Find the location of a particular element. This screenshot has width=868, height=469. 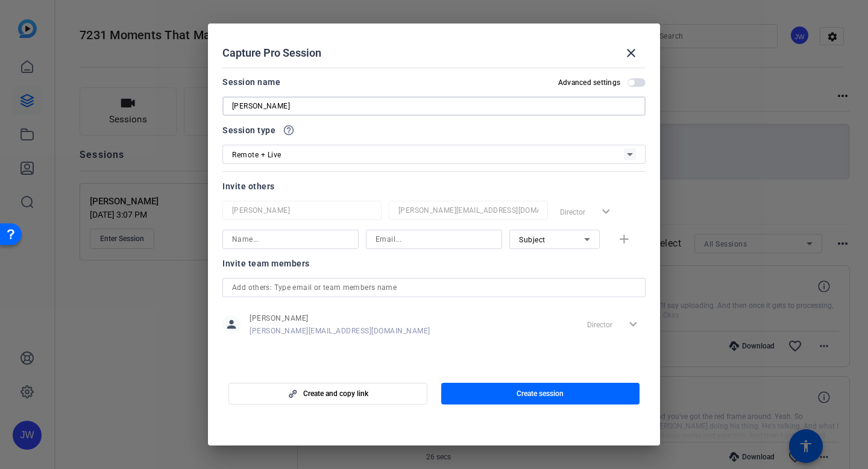

div: Invite others is located at coordinates (434, 186).